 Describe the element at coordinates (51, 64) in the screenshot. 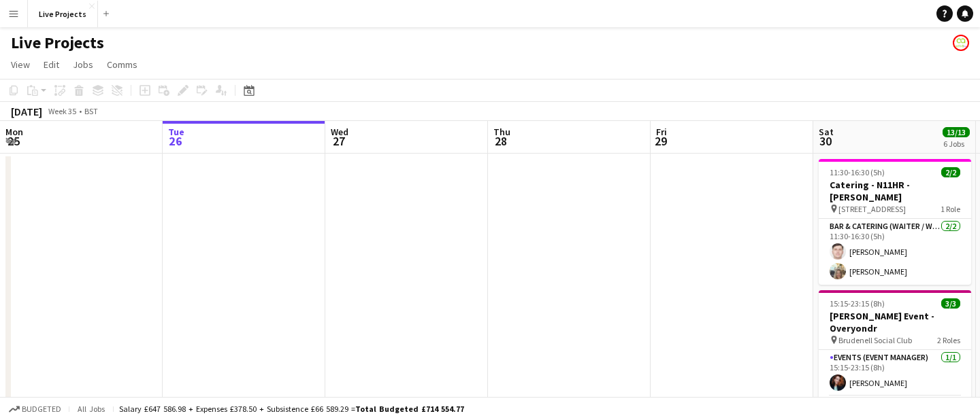

I see `a: Edit` at that location.